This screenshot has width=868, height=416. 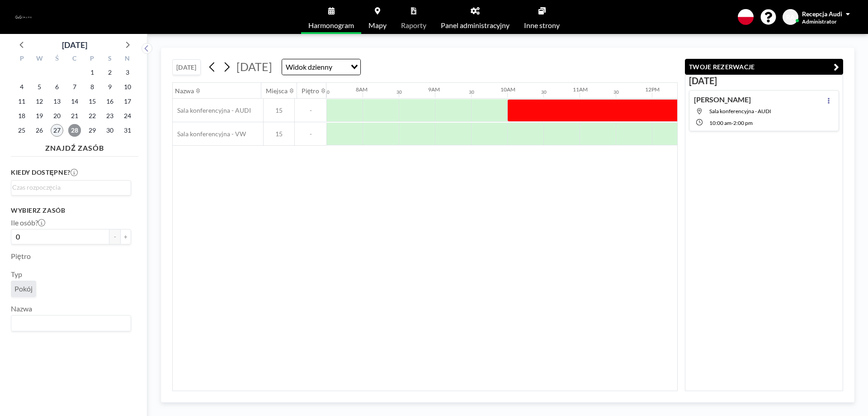 I want to click on div: C, so click(x=75, y=59).